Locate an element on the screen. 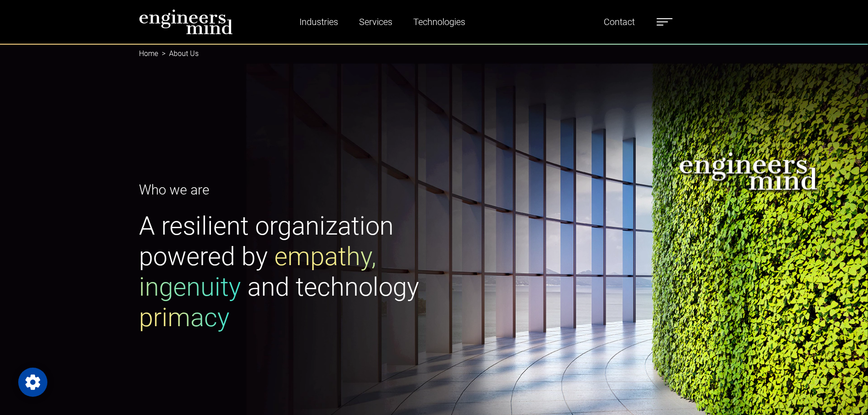 Image resolution: width=868 pixels, height=415 pixels. h1: A resilient organization powered by and technology is located at coordinates (284, 272).